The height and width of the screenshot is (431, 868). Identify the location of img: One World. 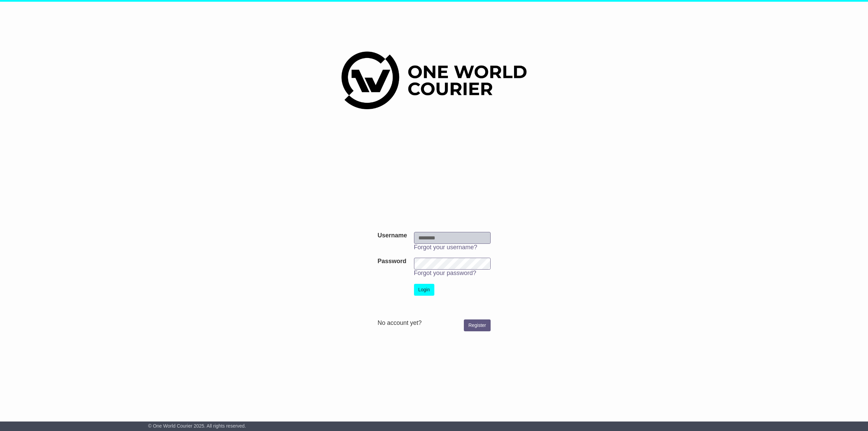
(434, 80).